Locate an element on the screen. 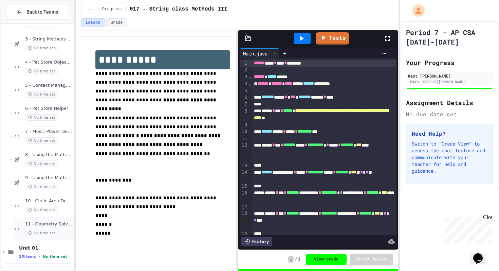 This screenshot has height=271, width=499. div: 5 is located at coordinates (244, 91).